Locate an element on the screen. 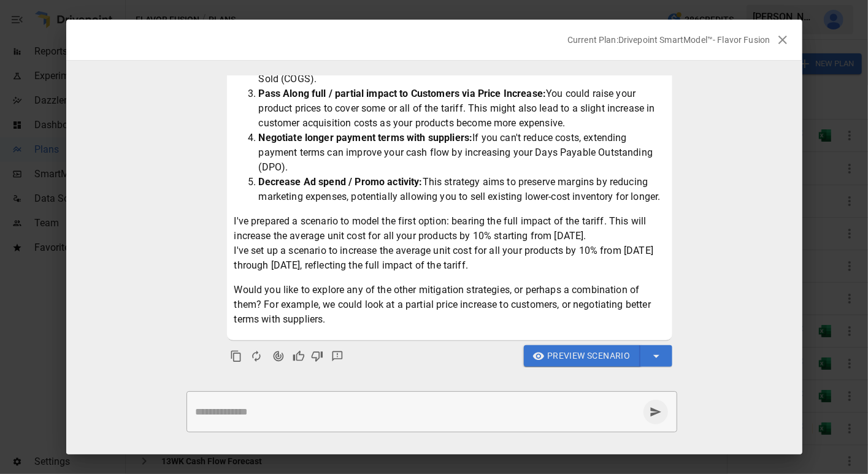 The image size is (868, 474). button: Preview Scenario is located at coordinates (582, 356).